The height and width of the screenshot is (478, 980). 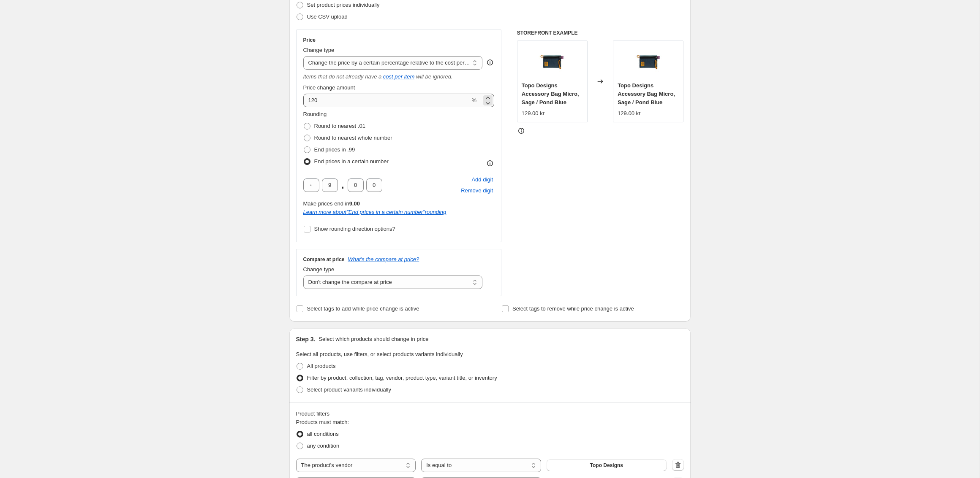 I want to click on b: 9.00, so click(x=354, y=204).